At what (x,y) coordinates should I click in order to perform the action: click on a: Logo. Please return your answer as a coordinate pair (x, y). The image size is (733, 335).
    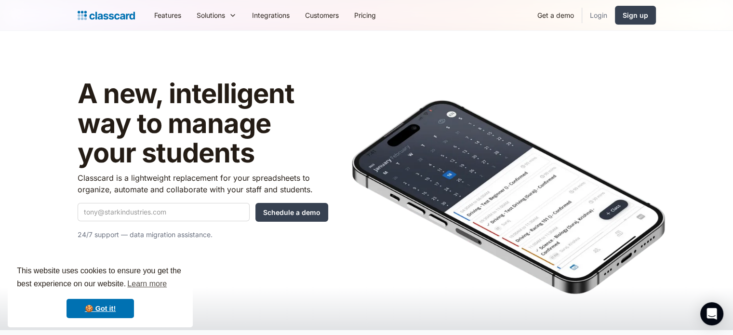
    Looking at the image, I should click on (106, 15).